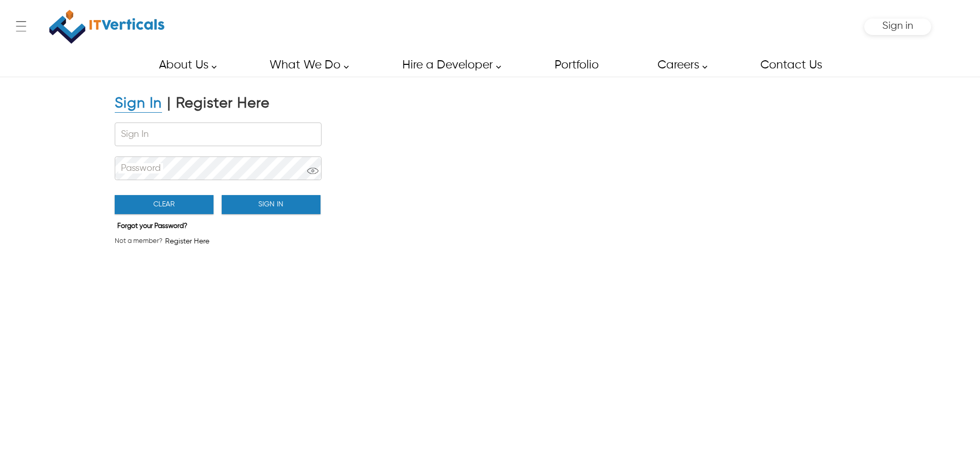 This screenshot has width=980, height=473. What do you see at coordinates (107, 26) in the screenshot?
I see `img: IT Verticals Inc` at bounding box center [107, 26].